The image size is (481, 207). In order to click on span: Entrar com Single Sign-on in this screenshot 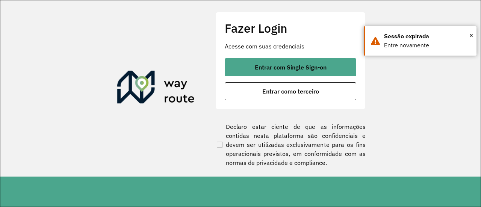, I will do `click(290, 67)`.